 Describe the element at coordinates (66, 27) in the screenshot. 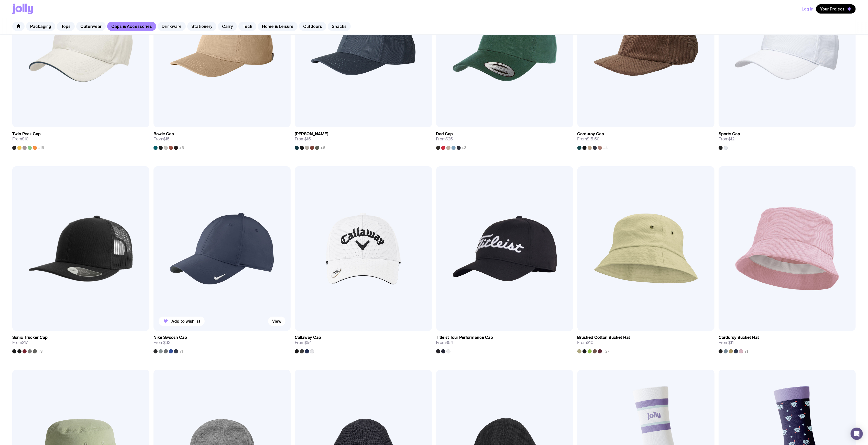

I see `a: Tops` at that location.